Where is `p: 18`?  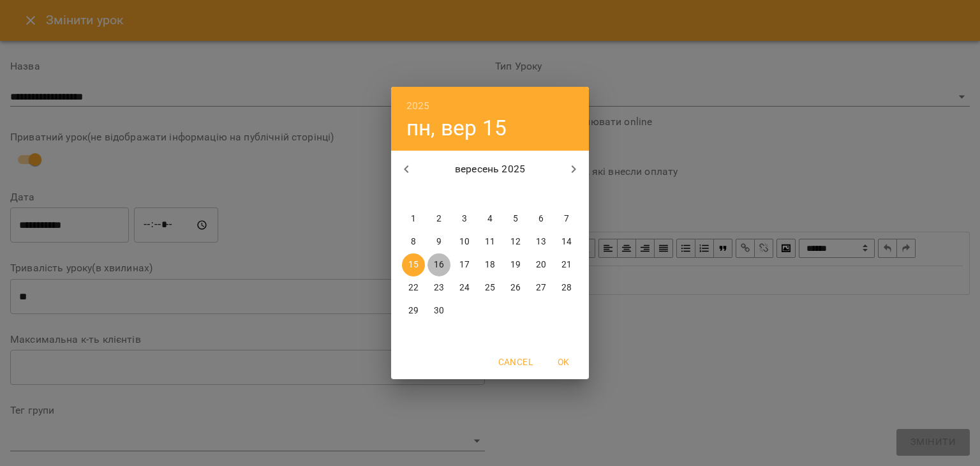
p: 18 is located at coordinates (490, 265).